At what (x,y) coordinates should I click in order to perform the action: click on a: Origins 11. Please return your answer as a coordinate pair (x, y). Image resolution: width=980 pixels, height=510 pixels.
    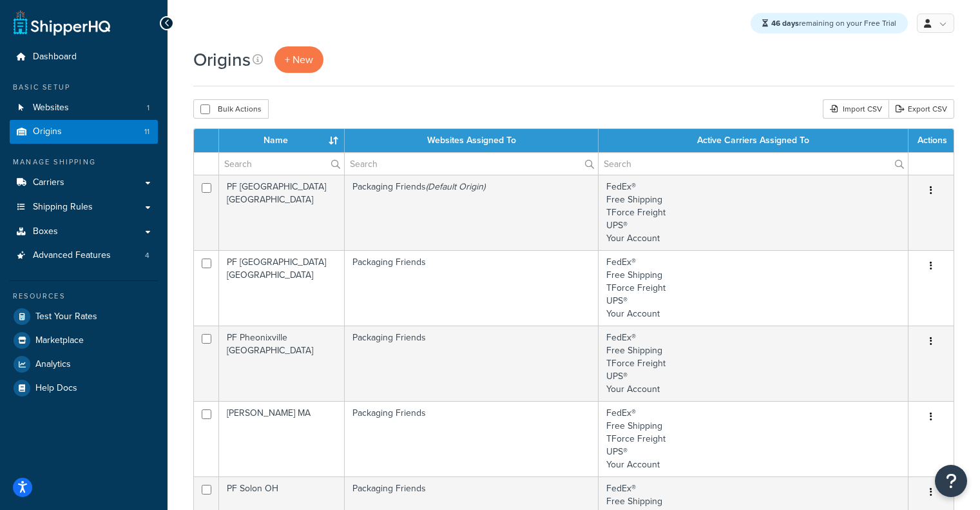
    Looking at the image, I should click on (83, 131).